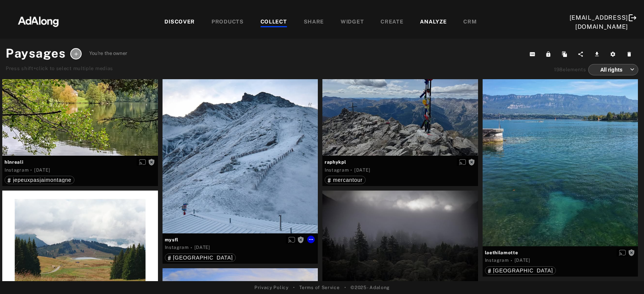 The image size is (644, 294). I want to click on div: WIDGET, so click(352, 22).